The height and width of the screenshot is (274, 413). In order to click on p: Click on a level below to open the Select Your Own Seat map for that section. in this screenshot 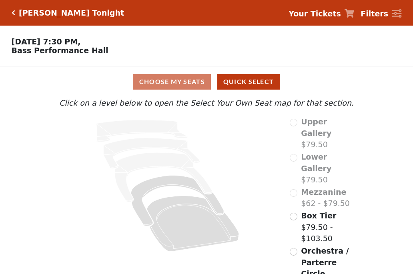, I will do `click(206, 103)`.